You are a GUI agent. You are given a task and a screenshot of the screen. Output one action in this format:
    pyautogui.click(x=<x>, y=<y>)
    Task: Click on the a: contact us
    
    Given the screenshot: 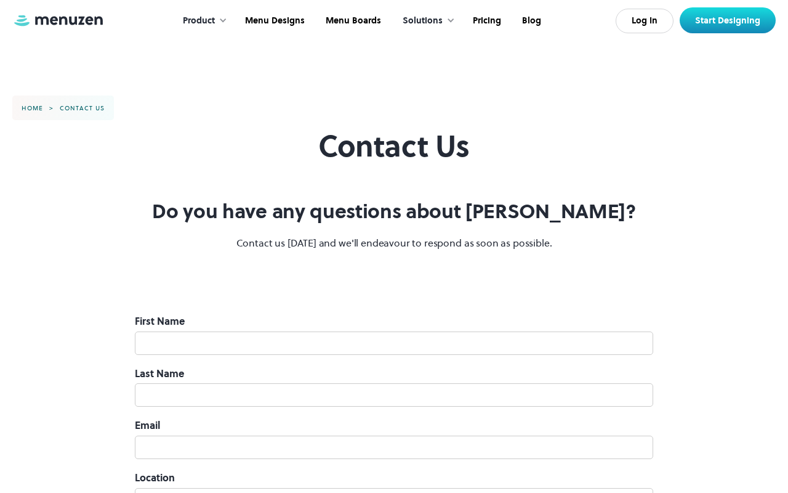 What is the action you would take?
    pyautogui.click(x=82, y=108)
    